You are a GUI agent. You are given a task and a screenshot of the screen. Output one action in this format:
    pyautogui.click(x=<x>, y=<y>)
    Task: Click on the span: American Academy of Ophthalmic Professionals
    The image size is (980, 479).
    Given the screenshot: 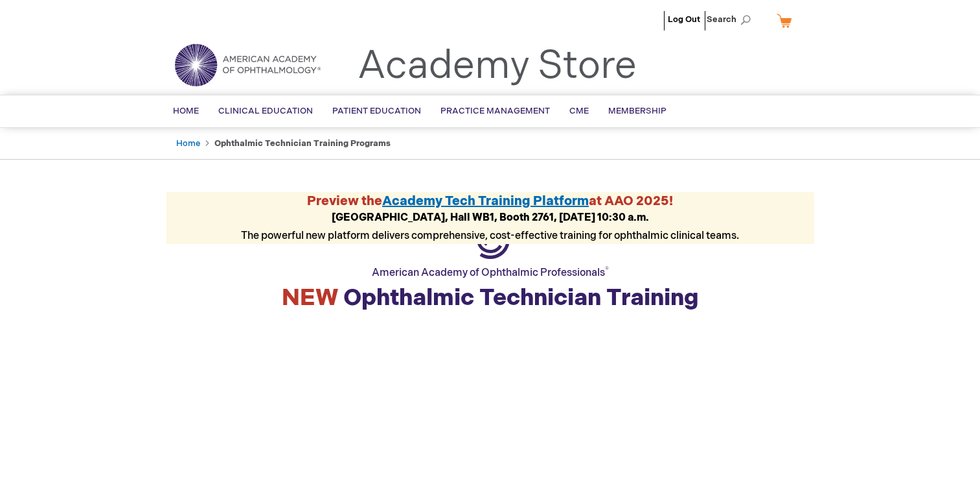 What is the action you would take?
    pyautogui.click(x=490, y=273)
    